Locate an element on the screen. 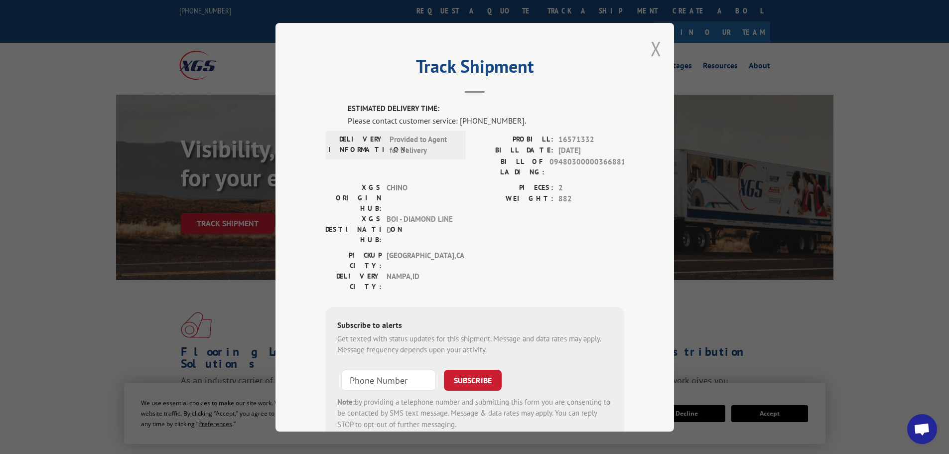  label: ESTIMATED DELIVERY TIME: is located at coordinates (486, 109).